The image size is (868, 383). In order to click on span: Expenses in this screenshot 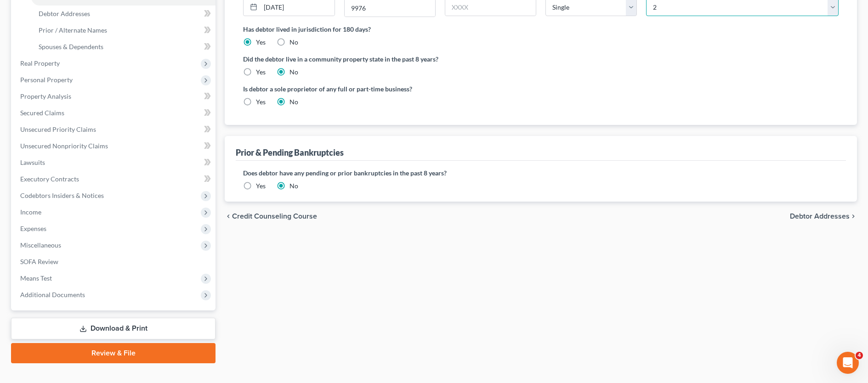, I will do `click(33, 228)`.